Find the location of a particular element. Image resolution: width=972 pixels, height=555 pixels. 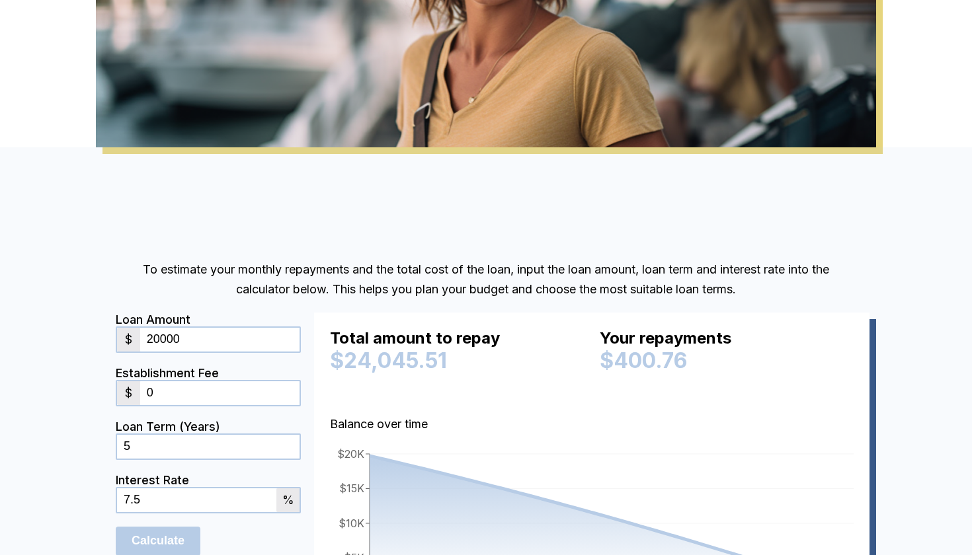

div: Establishment Fee is located at coordinates (208, 373).